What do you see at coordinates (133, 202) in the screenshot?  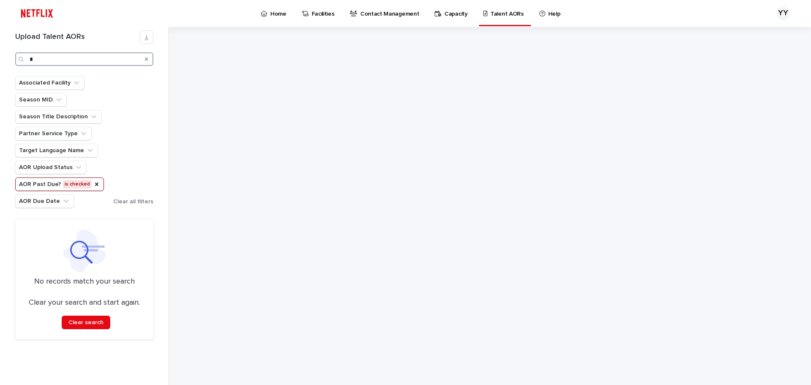 I see `span: Clear all filters` at bounding box center [133, 202].